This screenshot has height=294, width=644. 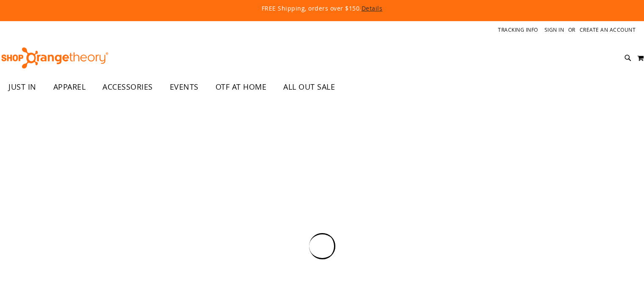 What do you see at coordinates (69, 87) in the screenshot?
I see `span: APPAREL` at bounding box center [69, 87].